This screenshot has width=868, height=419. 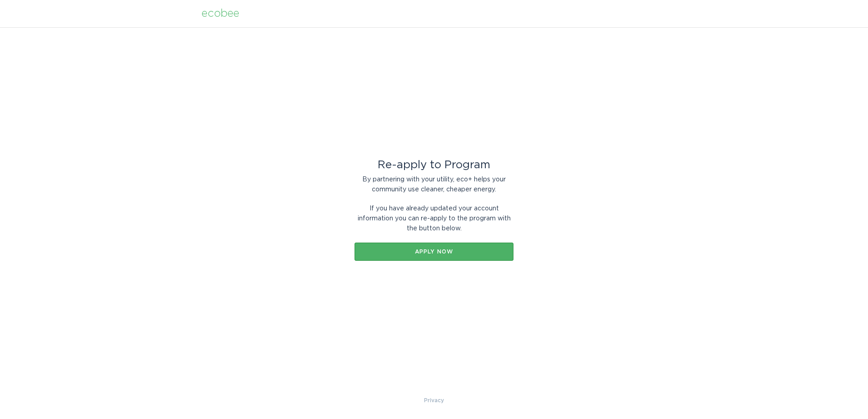 I want to click on div: By partnering with your utility, eco+ helps your community use cleaner, cheaper energy., so click(x=434, y=185).